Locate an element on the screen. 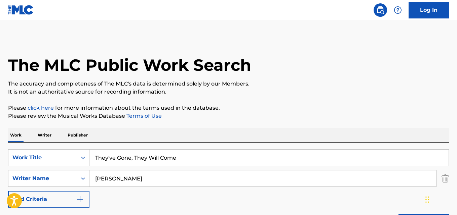 Image resolution: width=457 pixels, height=215 pixels. img: help is located at coordinates (397, 10).